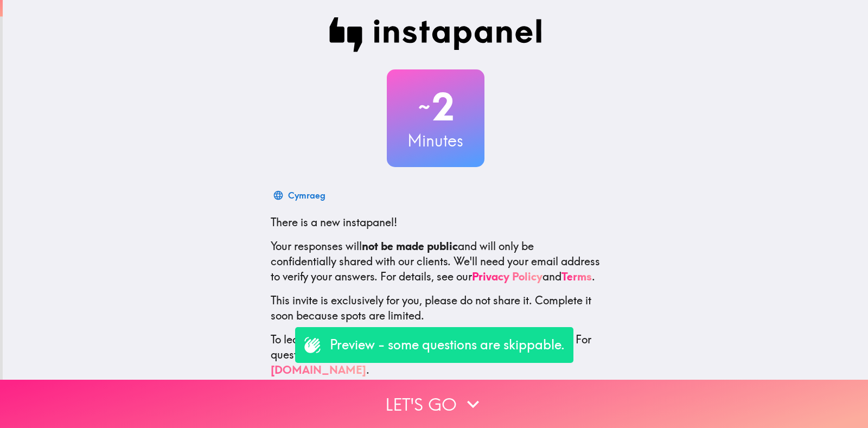  What do you see at coordinates (447, 345) in the screenshot?
I see `p: Preview - some questions are skippable.` at bounding box center [447, 345].